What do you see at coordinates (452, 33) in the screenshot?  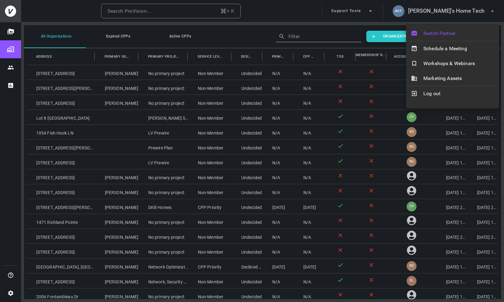 I see `div: Switch Partner` at bounding box center [452, 33].